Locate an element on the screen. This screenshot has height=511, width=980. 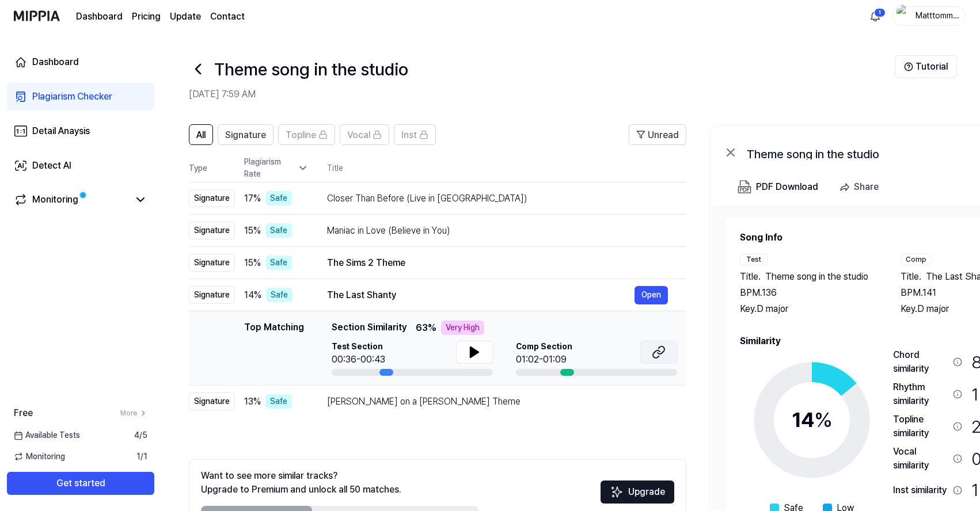
div: Inst similarity is located at coordinates (920, 491).